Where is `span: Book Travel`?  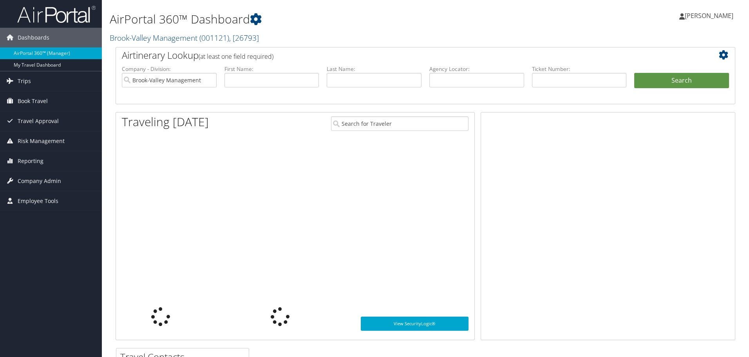 span: Book Travel is located at coordinates (33, 101).